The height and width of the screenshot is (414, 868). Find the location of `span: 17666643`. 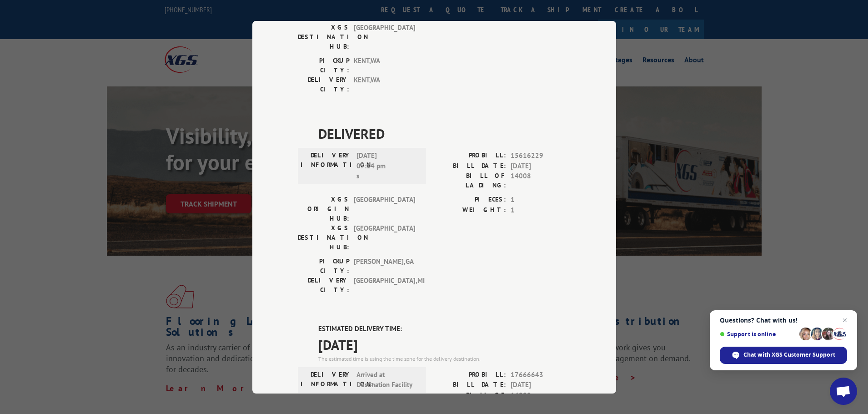

span: 17666643 is located at coordinates (541, 375).